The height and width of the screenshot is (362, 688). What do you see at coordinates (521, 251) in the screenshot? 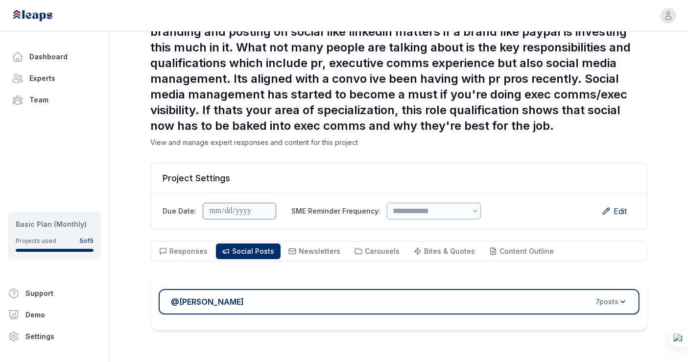
I see `button: Content Outline` at bounding box center [521, 251].